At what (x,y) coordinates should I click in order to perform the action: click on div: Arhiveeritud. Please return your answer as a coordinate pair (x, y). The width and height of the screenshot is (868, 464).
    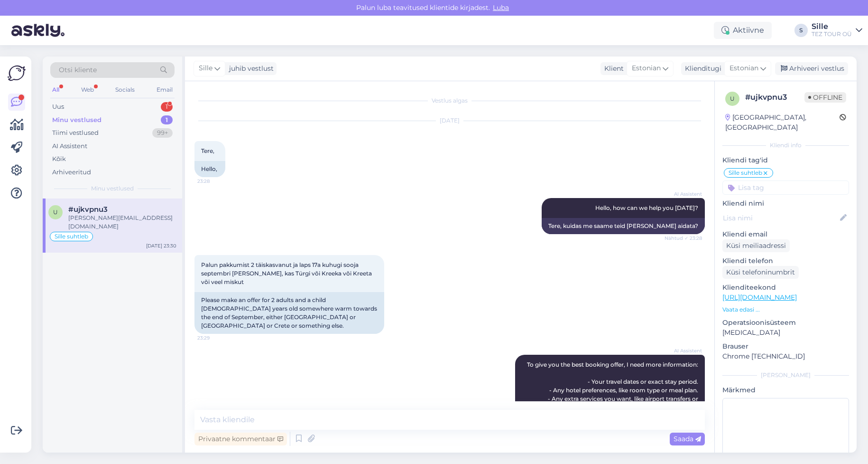
    Looking at the image, I should click on (71, 173).